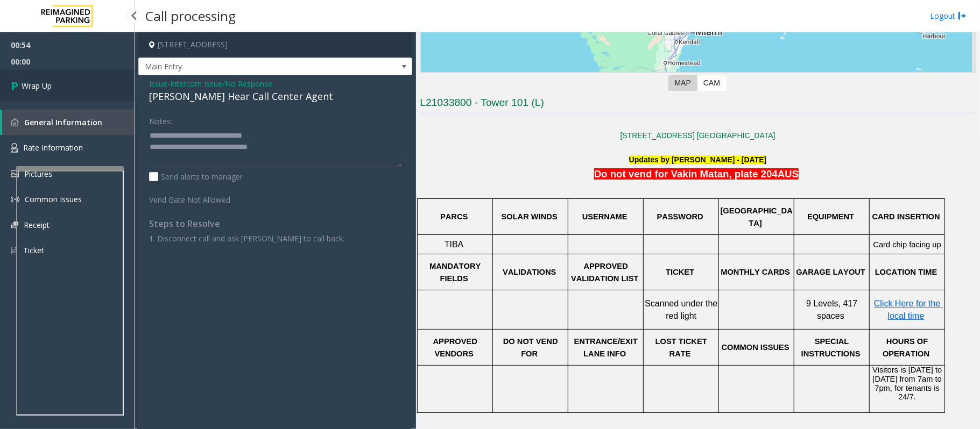 This screenshot has width=980, height=429. What do you see at coordinates (604, 216) in the screenshot?
I see `span: USERNAME` at bounding box center [604, 216].